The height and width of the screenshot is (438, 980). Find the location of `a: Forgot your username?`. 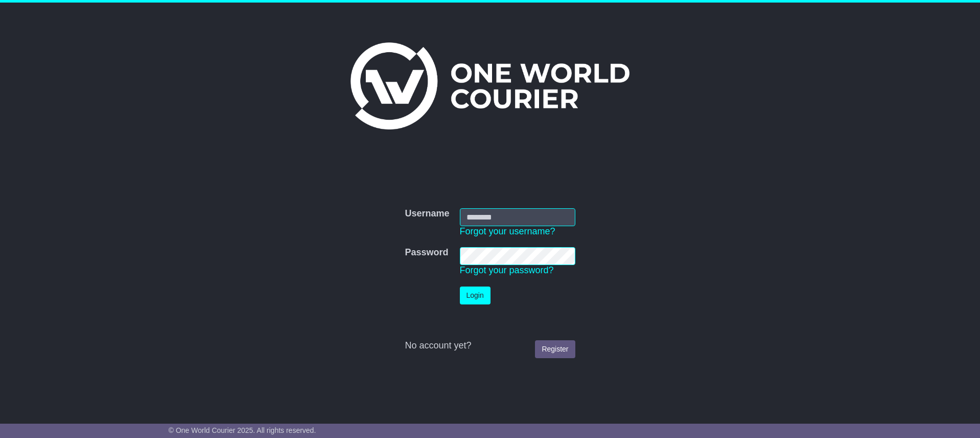

a: Forgot your username? is located at coordinates (507, 231).